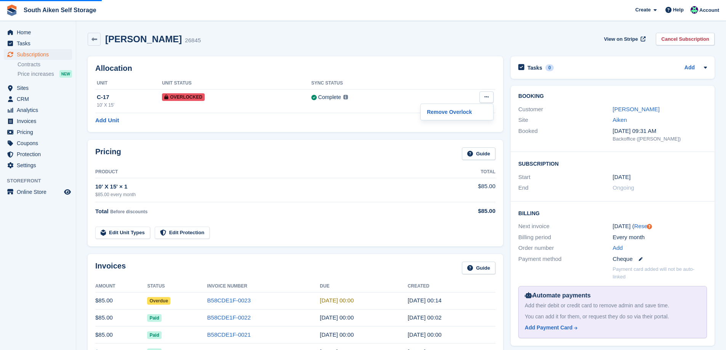 The height and width of the screenshot is (350, 726). Describe the element at coordinates (565, 248) in the screenshot. I see `div: Order number` at that location.